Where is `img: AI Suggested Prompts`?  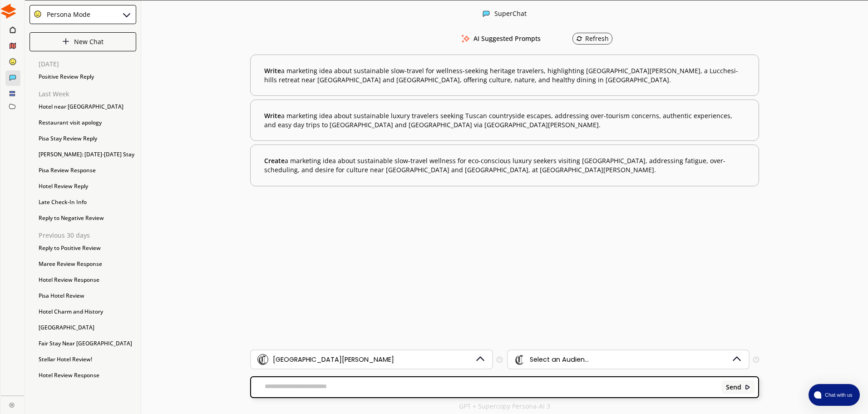
img: AI Suggested Prompts is located at coordinates (465, 38).